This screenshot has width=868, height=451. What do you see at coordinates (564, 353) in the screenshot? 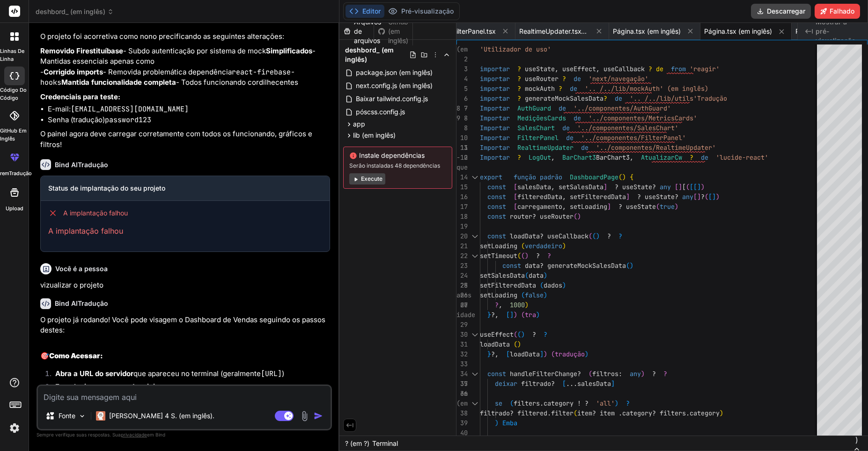
I see `span: ) (tradução` at bounding box center [564, 353].